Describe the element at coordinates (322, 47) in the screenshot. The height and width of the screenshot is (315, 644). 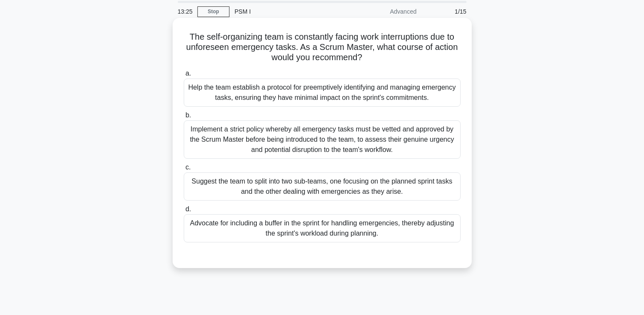
I see `h5: The self-organizing team is constantly facing work interruptions due to unforeseen emergency task...` at that location.